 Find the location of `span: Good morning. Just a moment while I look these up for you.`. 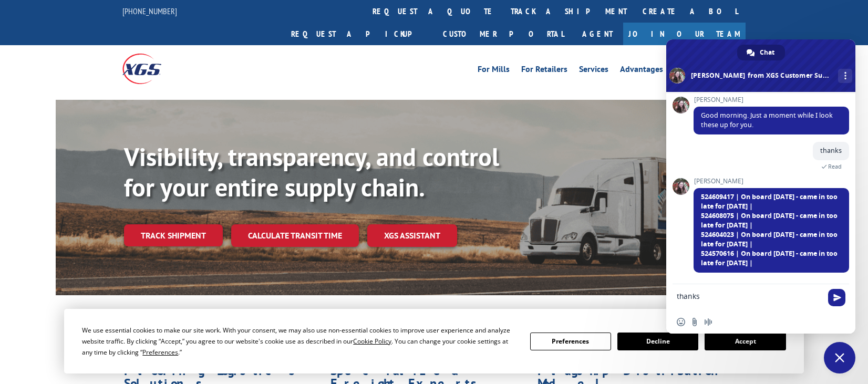

span: Good morning. Just a moment while I look these up for you. is located at coordinates (767, 120).